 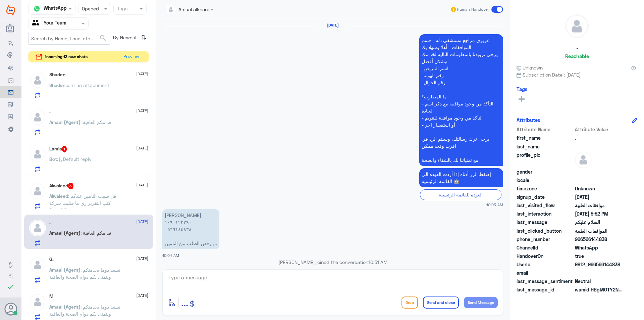 What do you see at coordinates (545, 129) in the screenshot?
I see `span: Attribute Name` at bounding box center [545, 129].